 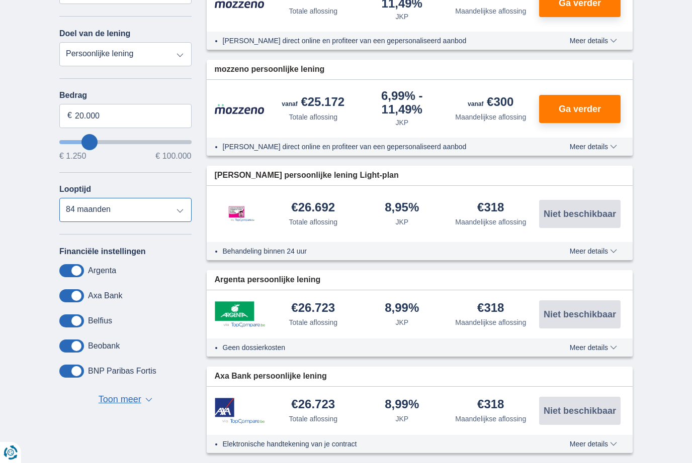 What do you see at coordinates (377, 251) in the screenshot?
I see `li: Behandeling binnen 24 uur` at bounding box center [377, 251].